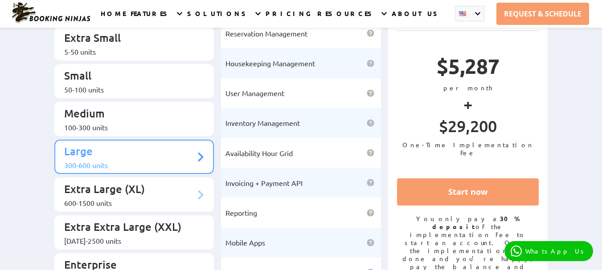 This screenshot has width=602, height=270. Describe the element at coordinates (346, 18) in the screenshot. I see `a: RESOURCES` at that location.